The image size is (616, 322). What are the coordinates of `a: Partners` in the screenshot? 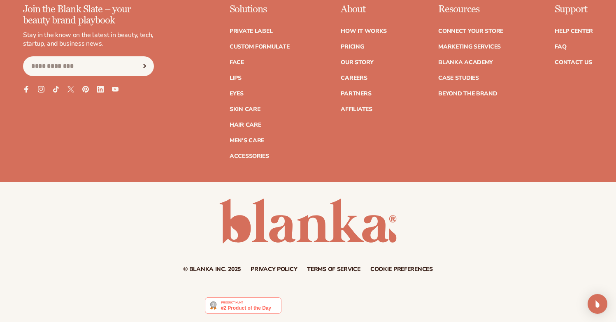 It's located at (356, 94).